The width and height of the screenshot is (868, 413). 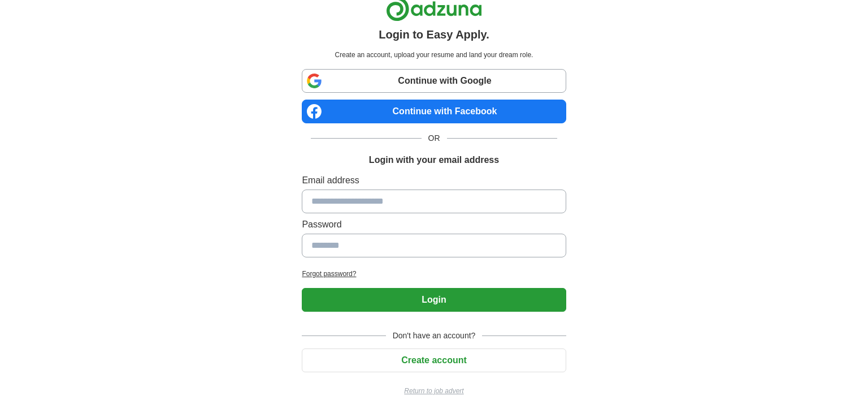 I want to click on label: Password, so click(x=434, y=224).